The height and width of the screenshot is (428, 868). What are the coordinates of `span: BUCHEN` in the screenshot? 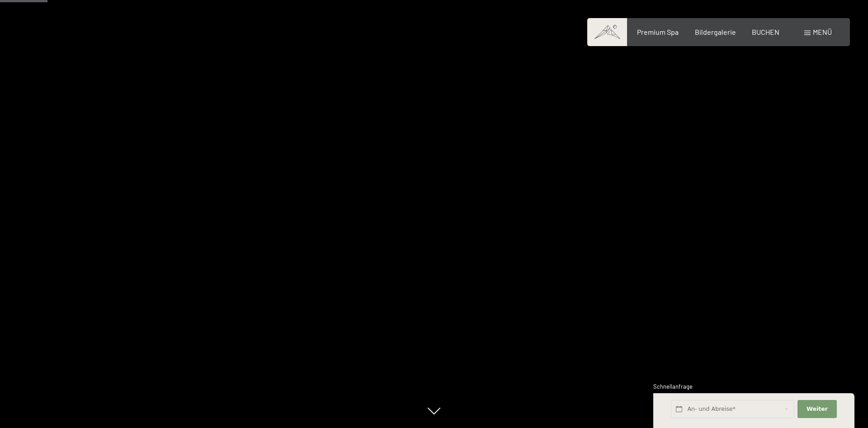 It's located at (766, 32).